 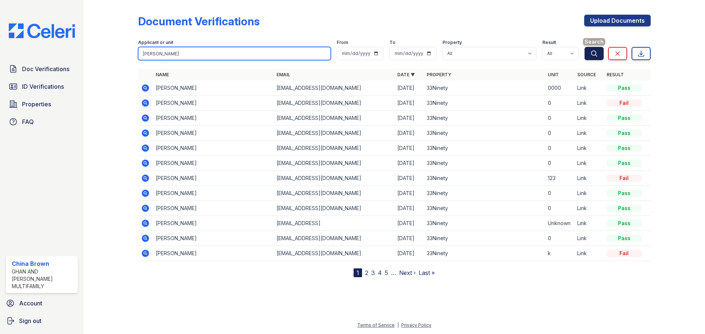 What do you see at coordinates (342, 43) in the screenshot?
I see `label: From` at bounding box center [342, 43].